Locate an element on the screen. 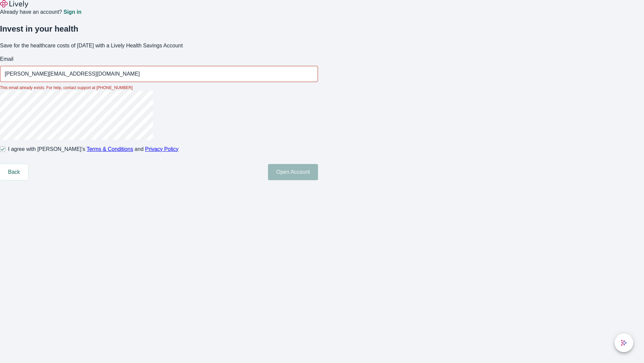 The height and width of the screenshot is (363, 644). a: Privacy Policy is located at coordinates (162, 149).